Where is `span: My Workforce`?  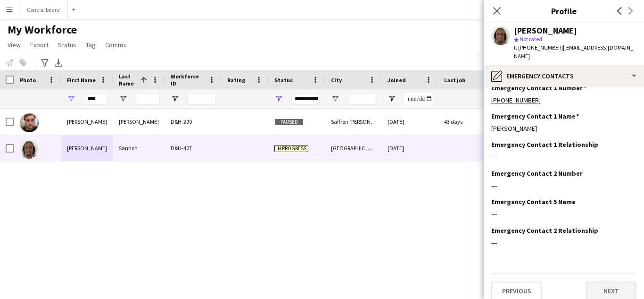
span: My Workforce is located at coordinates (42, 30).